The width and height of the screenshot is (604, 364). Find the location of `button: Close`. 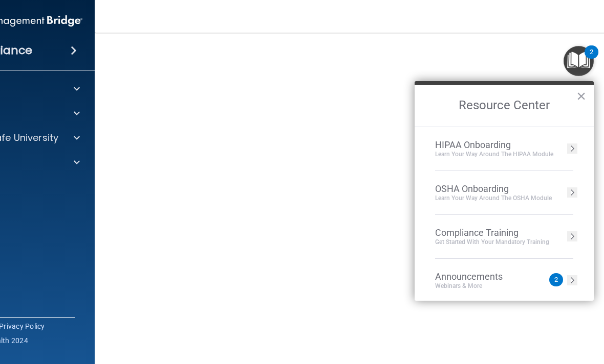

button: Close is located at coordinates (581, 96).